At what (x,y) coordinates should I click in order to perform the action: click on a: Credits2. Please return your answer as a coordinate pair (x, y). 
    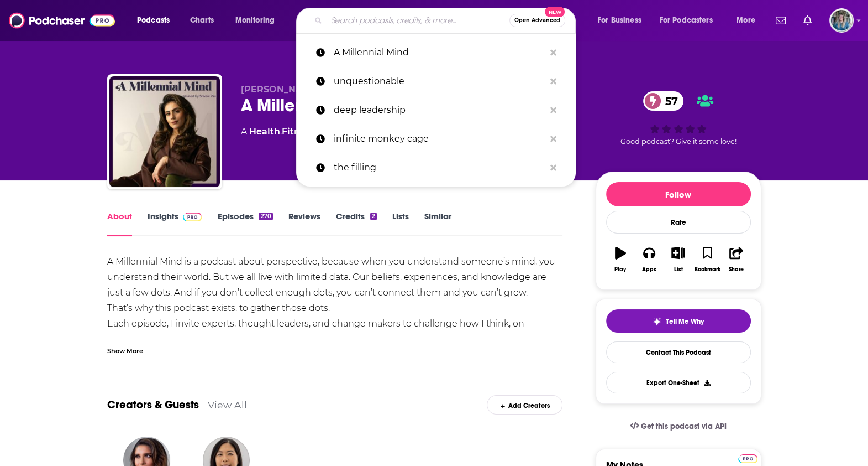
    Looking at the image, I should click on (356, 223).